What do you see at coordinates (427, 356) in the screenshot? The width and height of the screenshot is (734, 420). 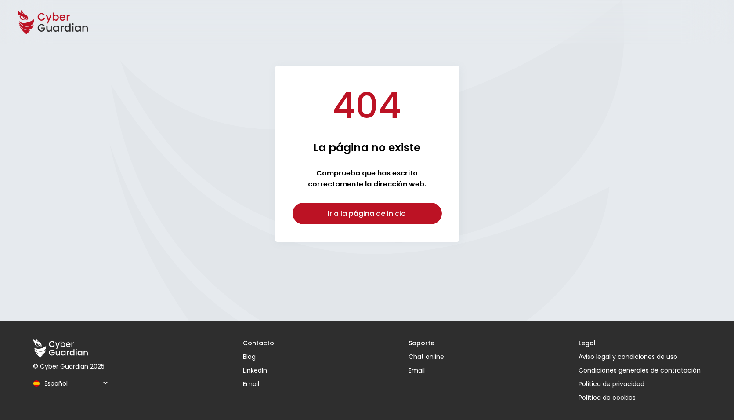 I see `button: Chat online` at bounding box center [427, 356].